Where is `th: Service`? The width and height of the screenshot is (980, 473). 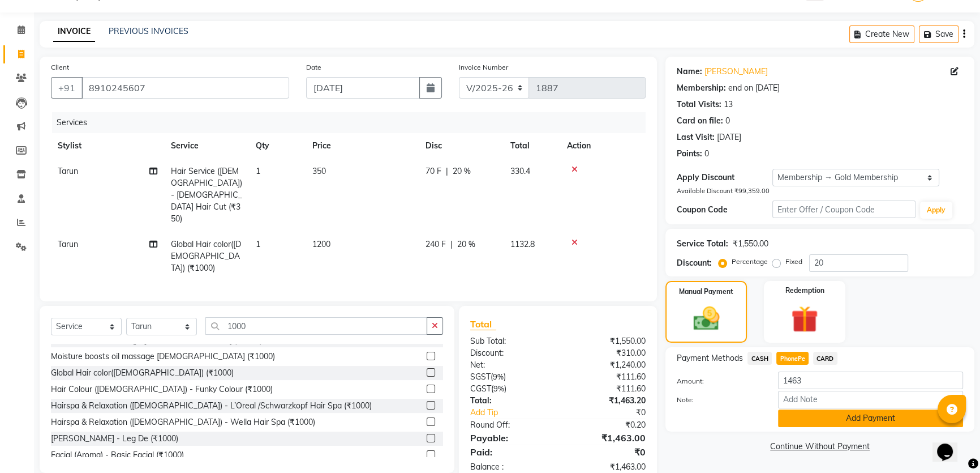 th: Service is located at coordinates (207, 146).